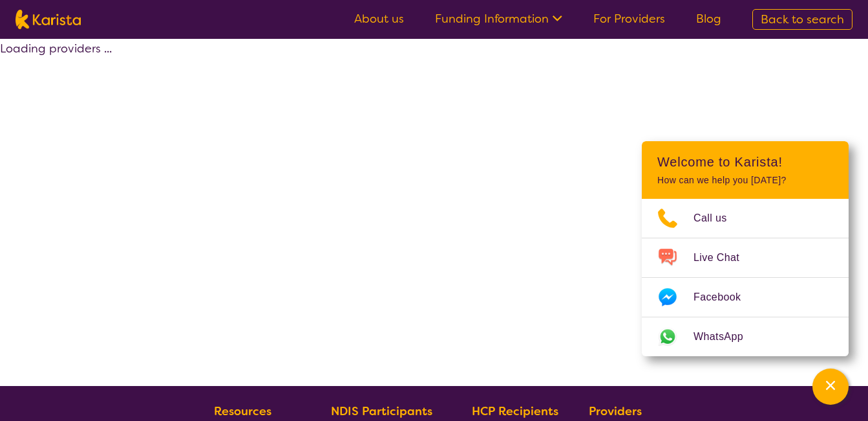  Describe the element at coordinates (745, 277) in the screenshot. I see `ul: Choose channel` at that location.